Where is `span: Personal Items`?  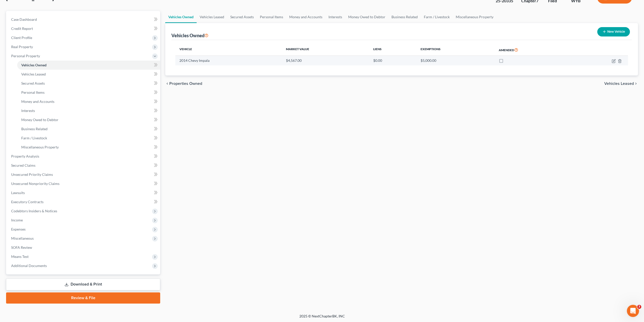
span: Personal Items is located at coordinates (33, 92).